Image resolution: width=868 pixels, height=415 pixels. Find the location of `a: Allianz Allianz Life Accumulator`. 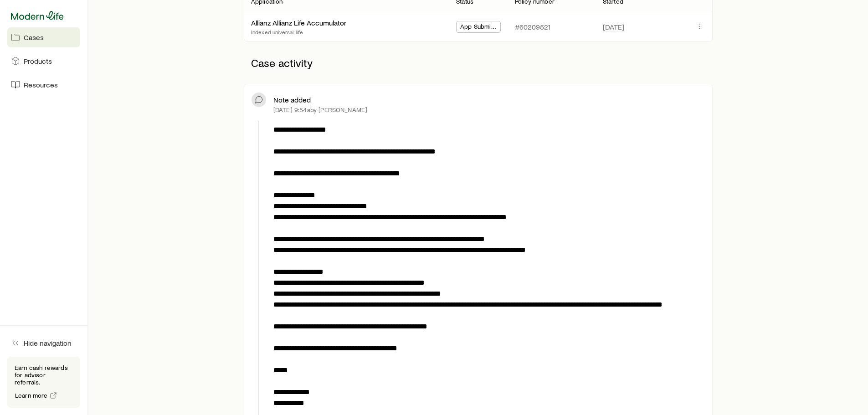

a: Allianz Allianz Life Accumulator is located at coordinates (299, 22).